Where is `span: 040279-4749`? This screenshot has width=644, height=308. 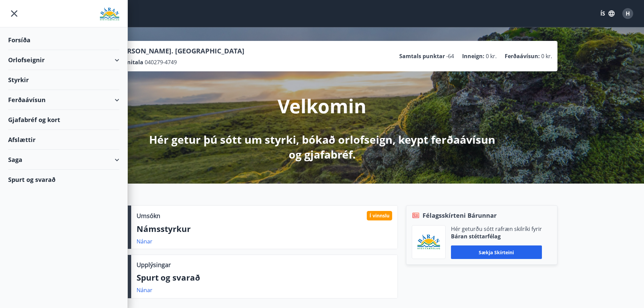
span: 040279-4749 is located at coordinates (160, 62).